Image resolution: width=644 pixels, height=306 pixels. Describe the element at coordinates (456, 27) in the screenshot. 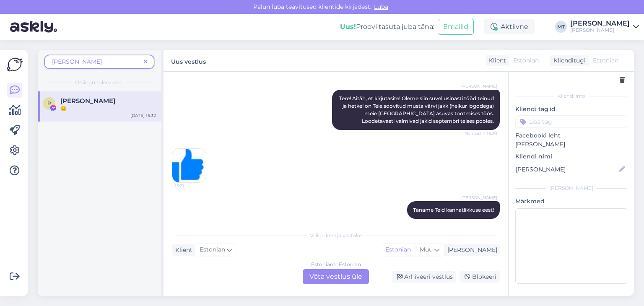

I see `button: Emailid` at that location.